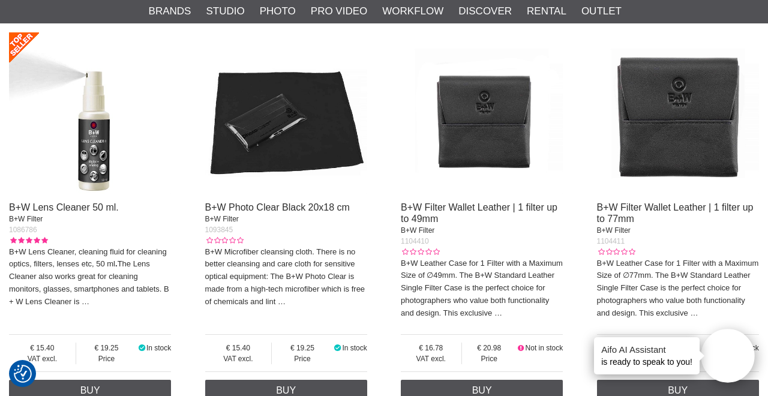  I want to click on a: B+W Filter Wallet Leather | 1 filter up to 77mm, so click(675, 213).